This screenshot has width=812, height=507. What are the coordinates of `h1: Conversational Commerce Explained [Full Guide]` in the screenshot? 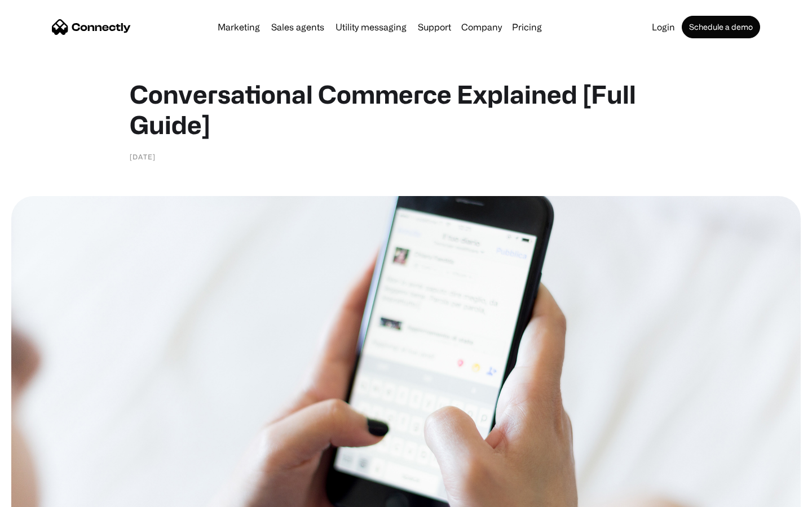 It's located at (406, 109).